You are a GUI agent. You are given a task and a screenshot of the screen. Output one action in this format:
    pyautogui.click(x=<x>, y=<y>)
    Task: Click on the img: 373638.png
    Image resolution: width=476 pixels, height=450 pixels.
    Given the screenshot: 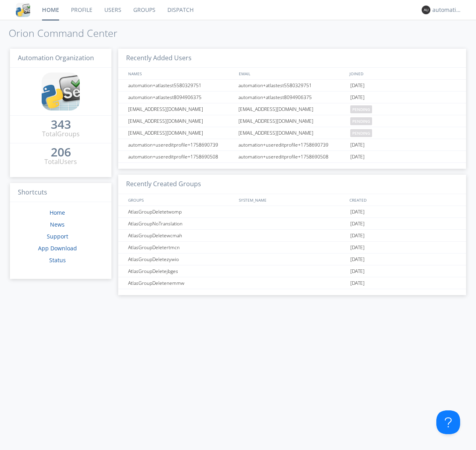 What is the action you would take?
    pyautogui.click(x=426, y=10)
    